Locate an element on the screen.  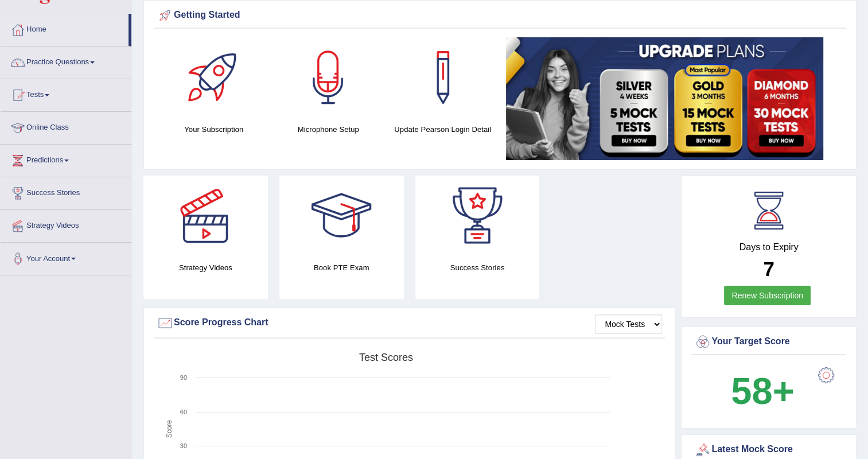
a: Renew Subscription is located at coordinates (767, 295).